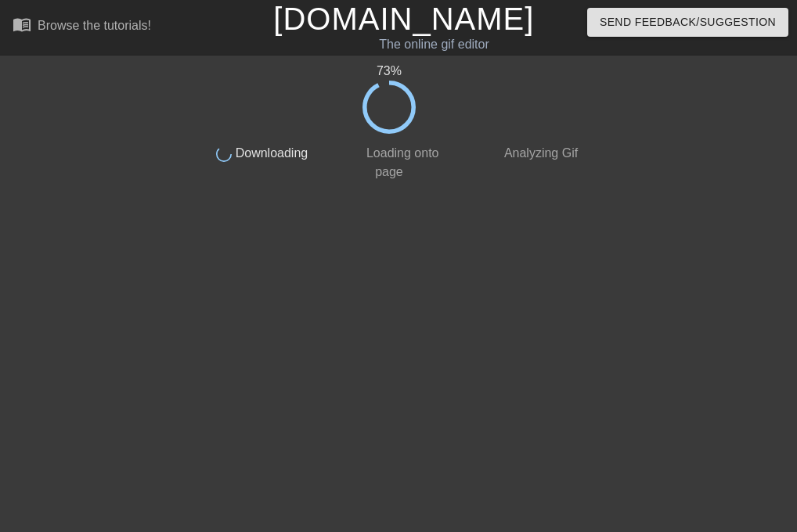  Describe the element at coordinates (22, 24) in the screenshot. I see `span: menu_book` at that location.